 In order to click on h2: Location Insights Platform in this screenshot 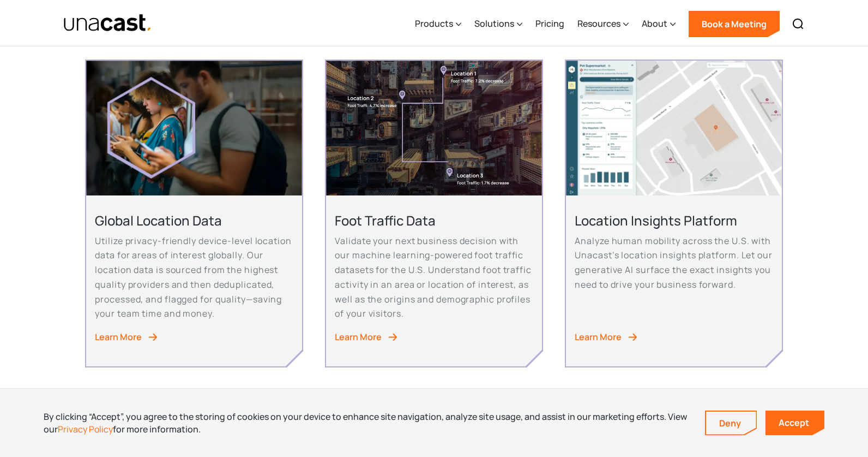, I will do `click(673, 220)`.